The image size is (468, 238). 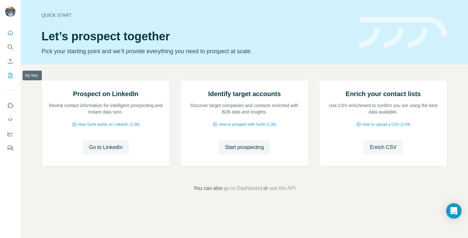 I want to click on button: Use Surfe API, so click(x=10, y=119).